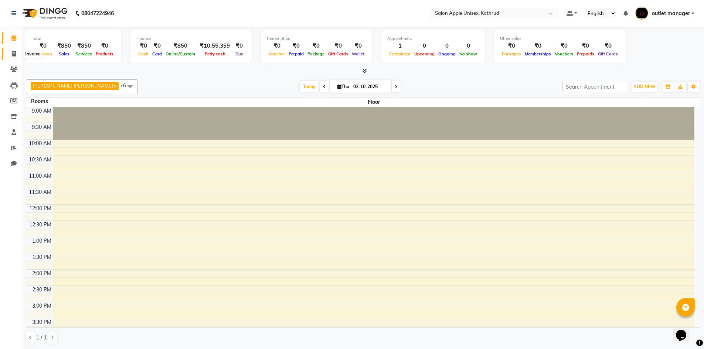  Describe the element at coordinates (42, 290) in the screenshot. I see `div: 2:30 PM` at that location.